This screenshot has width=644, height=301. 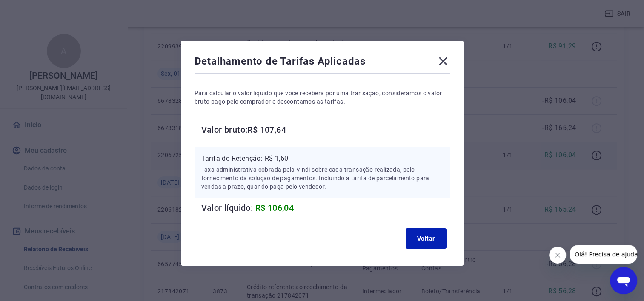 What do you see at coordinates (326, 130) in the screenshot?
I see `h6: Valor bruto: R$ 107,64` at bounding box center [326, 130].